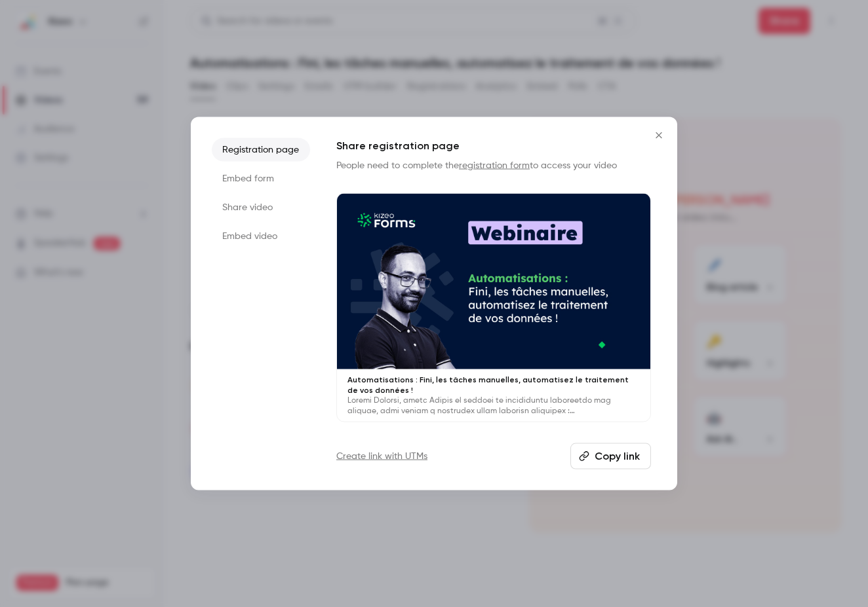  Describe the element at coordinates (494, 146) in the screenshot. I see `h1: Share registration page` at that location.